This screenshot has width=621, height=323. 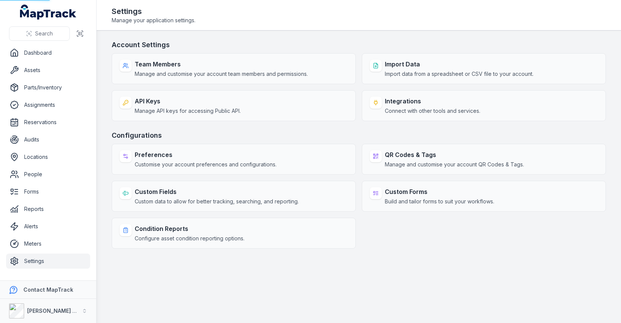 What do you see at coordinates (206, 164) in the screenshot?
I see `span: Customise your account preferences and configurations.` at bounding box center [206, 164].